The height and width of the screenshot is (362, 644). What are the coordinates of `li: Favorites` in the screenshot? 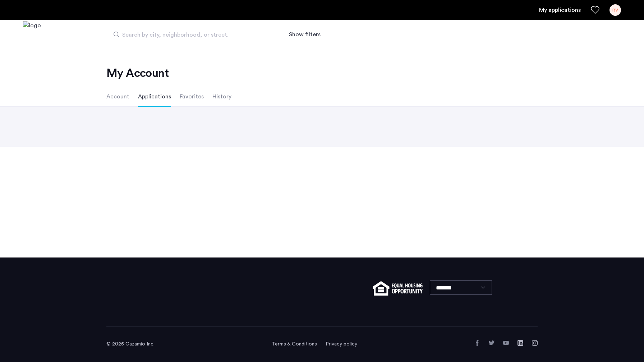 It's located at (192, 97).